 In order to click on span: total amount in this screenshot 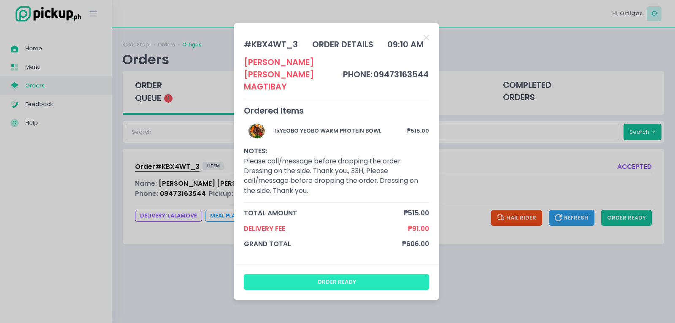, I will do `click(324, 213)`.